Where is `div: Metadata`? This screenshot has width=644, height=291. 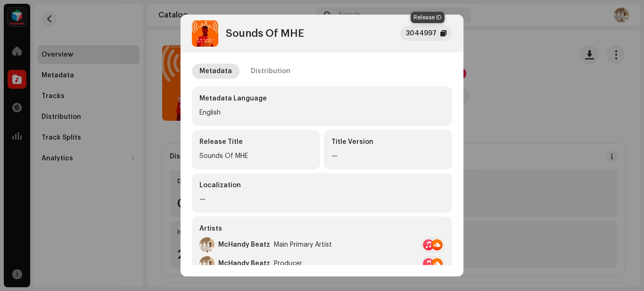 div: Metadata is located at coordinates (216, 71).